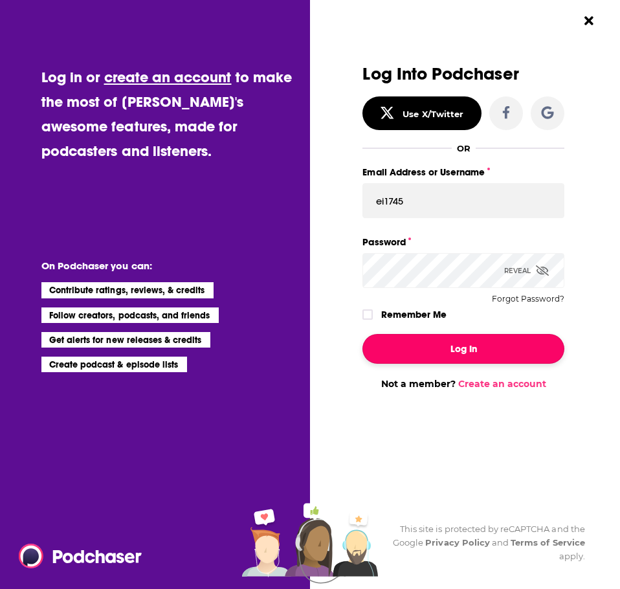 The width and height of the screenshot is (620, 589). I want to click on div: Not a member?, so click(463, 384).